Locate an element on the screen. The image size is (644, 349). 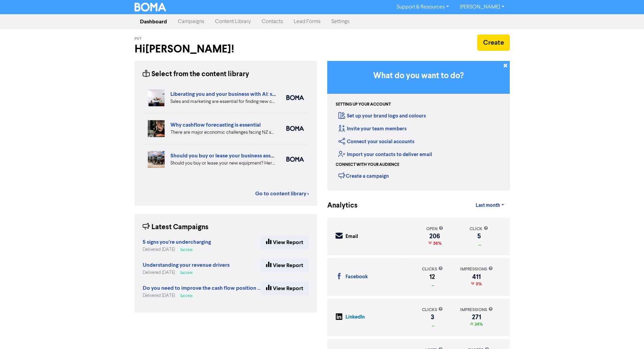
span: 3% is located at coordinates (478, 284).